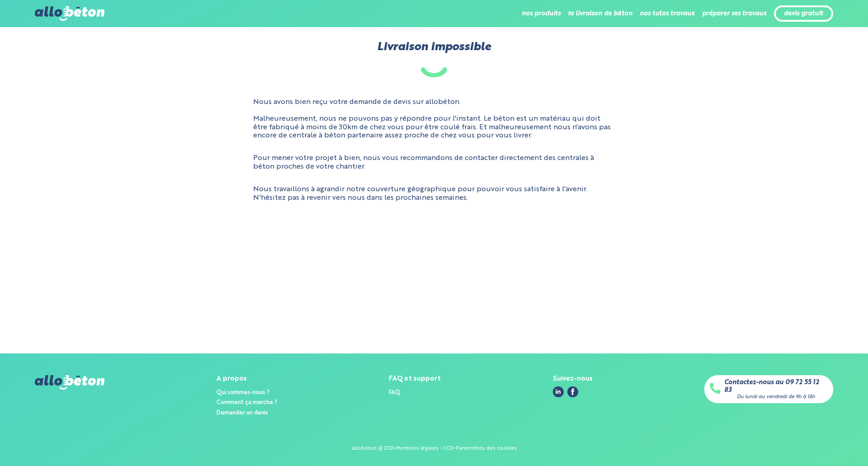 The width and height of the screenshot is (868, 466). What do you see at coordinates (434, 163) in the screenshot?
I see `p: Pour mener votre projet à bien, nous vous recommandons de contacter directement des centrales à b...` at bounding box center [434, 163].